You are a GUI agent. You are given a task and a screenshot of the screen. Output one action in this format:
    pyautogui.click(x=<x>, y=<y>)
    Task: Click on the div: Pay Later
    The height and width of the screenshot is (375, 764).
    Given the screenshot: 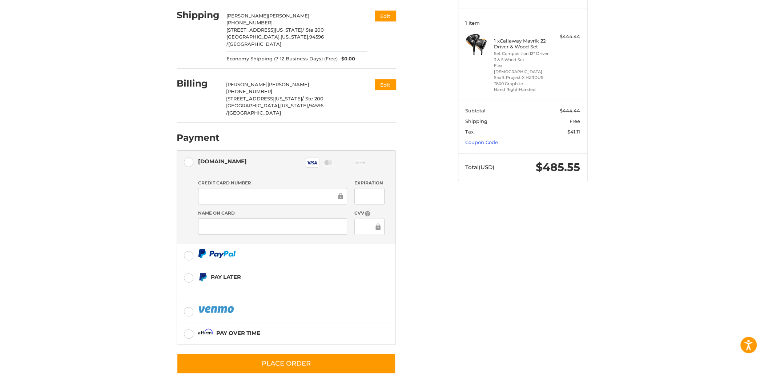 What is the action you would take?
    pyautogui.click(x=280, y=277)
    